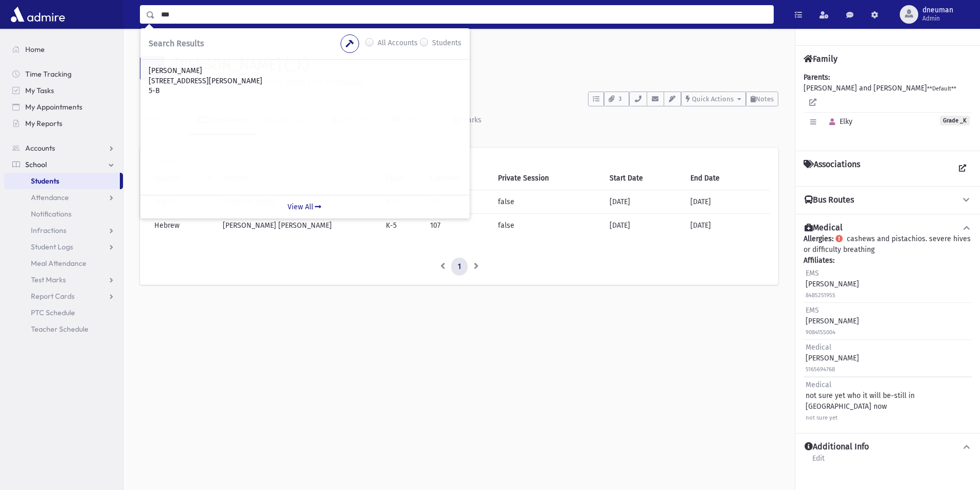 Image resolution: width=980 pixels, height=490 pixels. Describe the element at coordinates (762, 99) in the screenshot. I see `button: Notes` at that location.